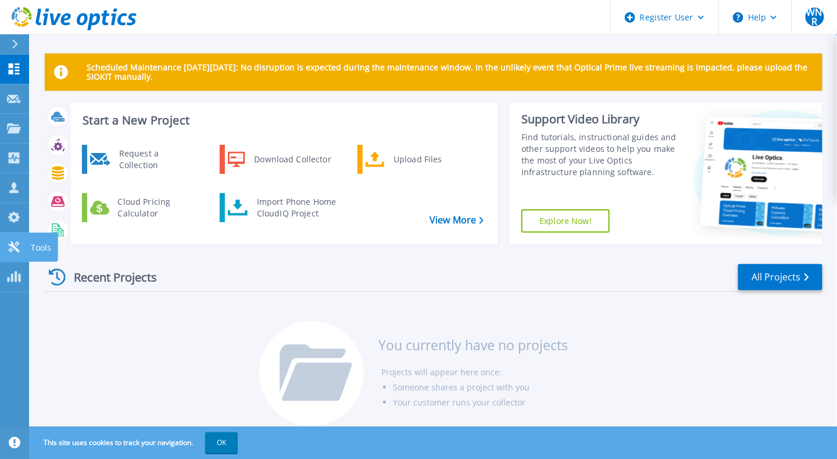 The width and height of the screenshot is (837, 459). What do you see at coordinates (456, 220) in the screenshot?
I see `a: View More` at bounding box center [456, 220].